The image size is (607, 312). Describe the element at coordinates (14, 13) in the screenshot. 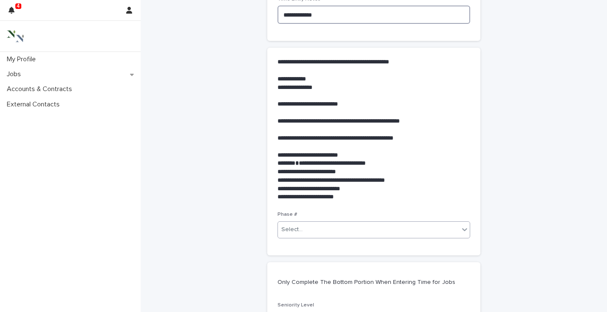

I see `div: 4` at that location.